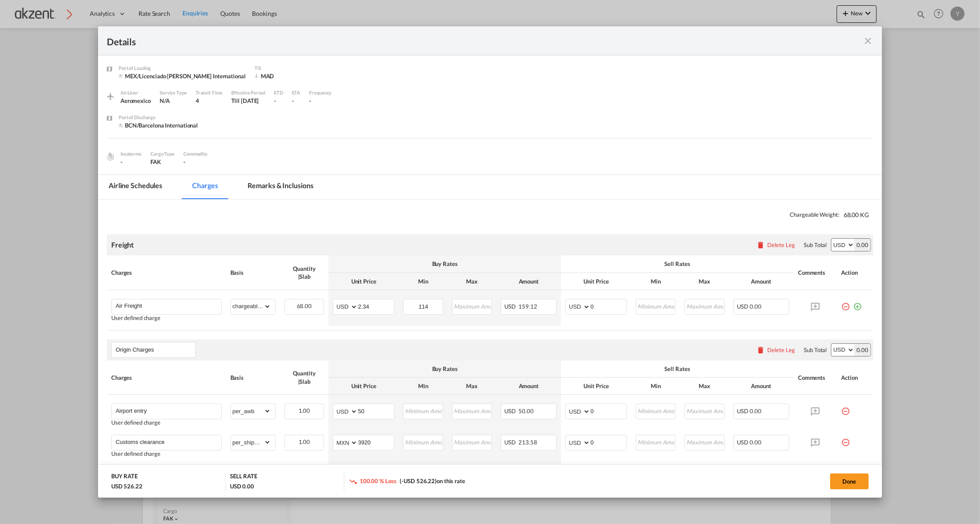 This screenshot has width=980, height=524. What do you see at coordinates (165, 101) in the screenshot?
I see `span: N/A` at bounding box center [165, 101].